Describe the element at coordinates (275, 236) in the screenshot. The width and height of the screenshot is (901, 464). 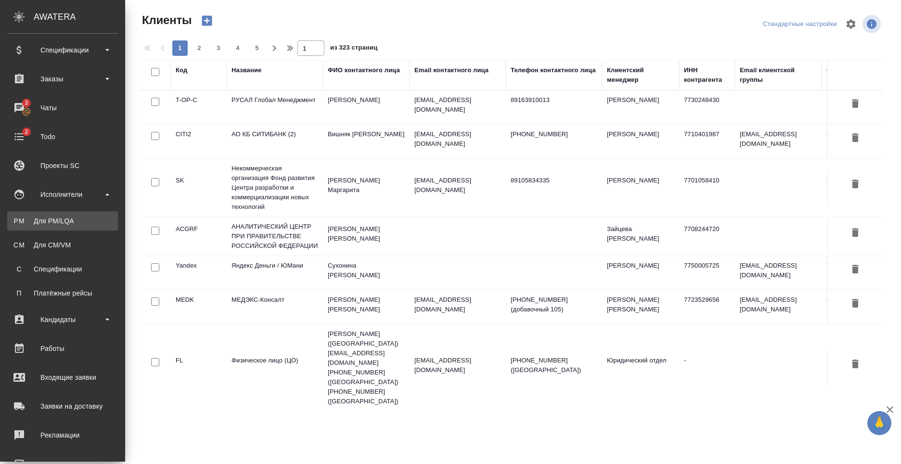
I see `td: АНАЛИТИЧЕСКИЙ ЦЕНТР ПРИ ПРАВИТЕЛЬСТВЕ РОССИЙСКОЙ ФЕДЕРАЦИИ` at that location.